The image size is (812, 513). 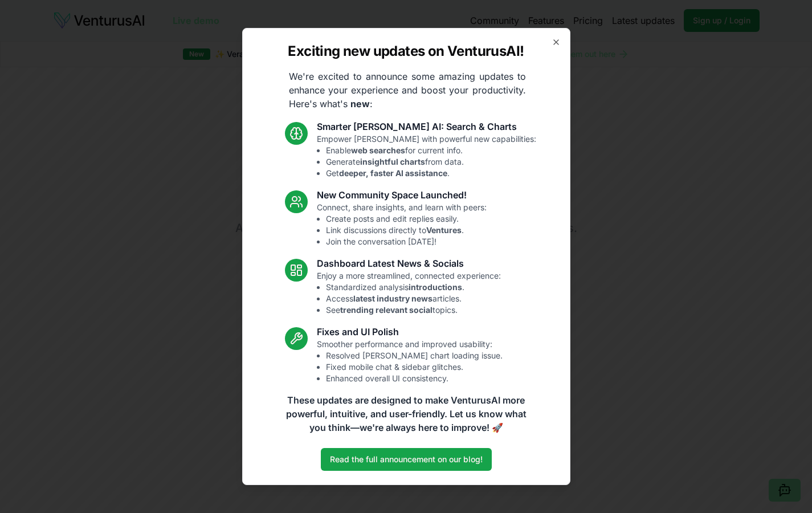 I want to click on strong: introductions, so click(x=436, y=287).